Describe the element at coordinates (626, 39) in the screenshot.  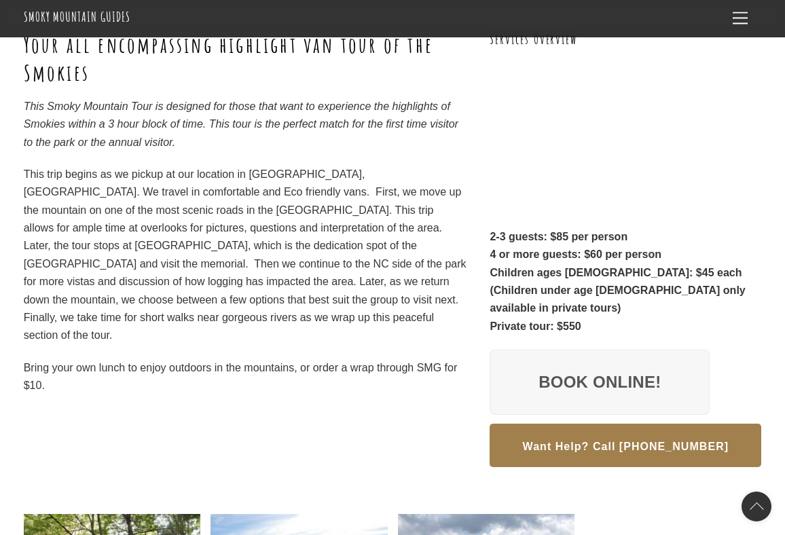
I see `h3: Services Overview` at that location.